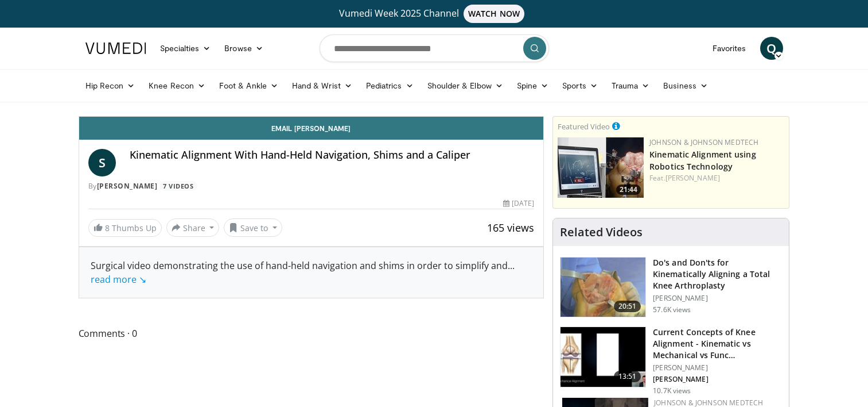 The width and height of the screenshot is (868, 407). What do you see at coordinates (703, 161) in the screenshot?
I see `a: Kinematic Alignment using Robotics Technology` at bounding box center [703, 161].